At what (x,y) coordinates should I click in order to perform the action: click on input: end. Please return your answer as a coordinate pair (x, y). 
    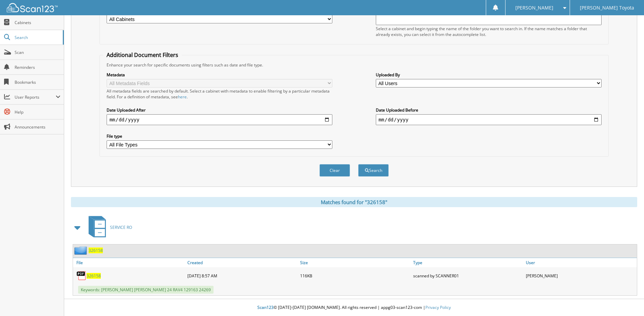
    Looking at the image, I should click on (488, 120).